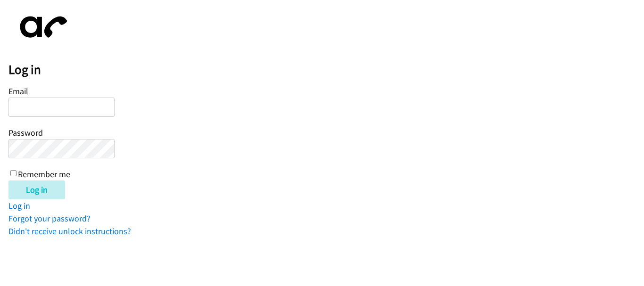 The width and height of the screenshot is (644, 286). Describe the element at coordinates (19, 91) in the screenshot. I see `label: Email` at that location.